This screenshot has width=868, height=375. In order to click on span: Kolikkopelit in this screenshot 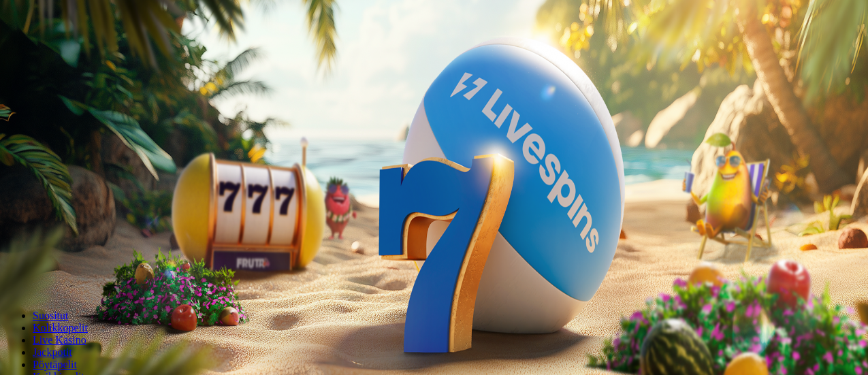, I will do `click(60, 327)`.